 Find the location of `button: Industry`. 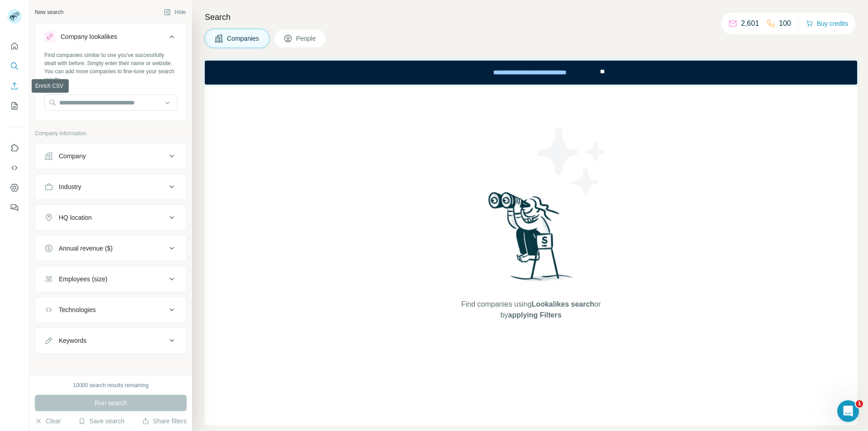

button: Industry is located at coordinates (110, 187).